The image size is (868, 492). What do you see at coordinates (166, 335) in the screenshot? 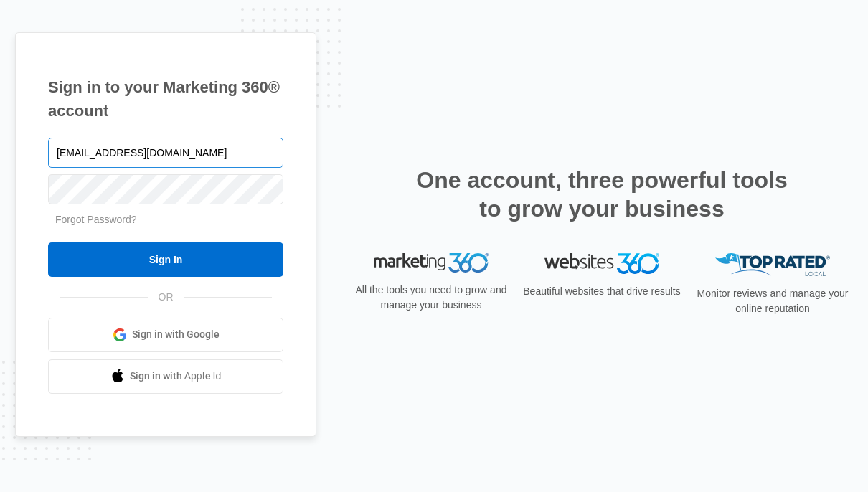
I see `a: Sign in with Google` at bounding box center [166, 335].